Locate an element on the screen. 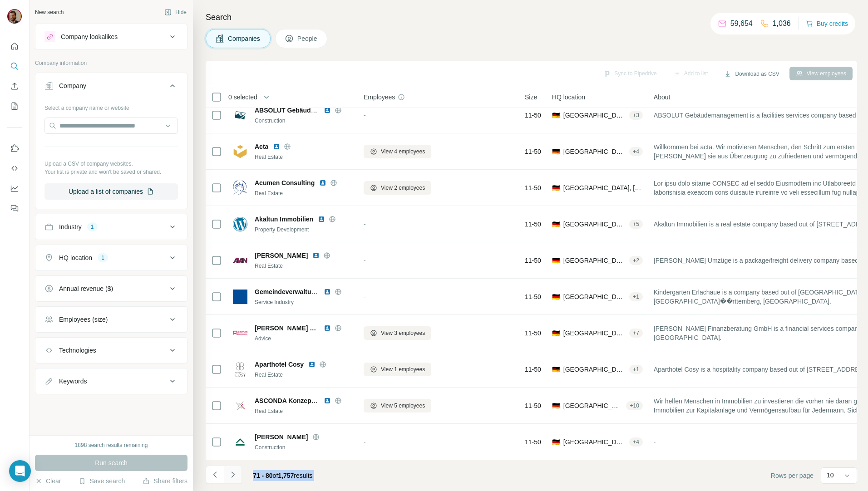  div: 1 is located at coordinates (103, 258).